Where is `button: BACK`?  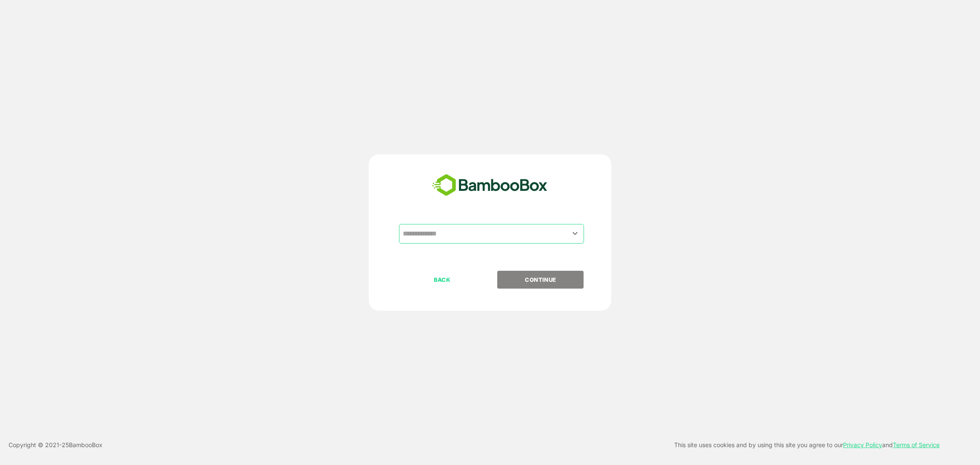
button: BACK is located at coordinates (442, 279).